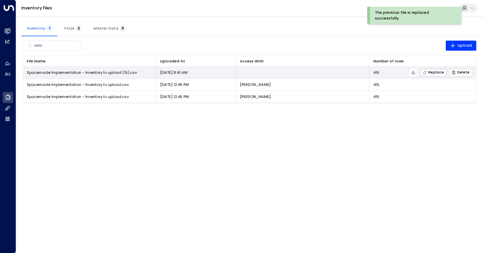 The image size is (483, 253). What do you see at coordinates (460, 72) in the screenshot?
I see `button: Delete` at bounding box center [460, 72].